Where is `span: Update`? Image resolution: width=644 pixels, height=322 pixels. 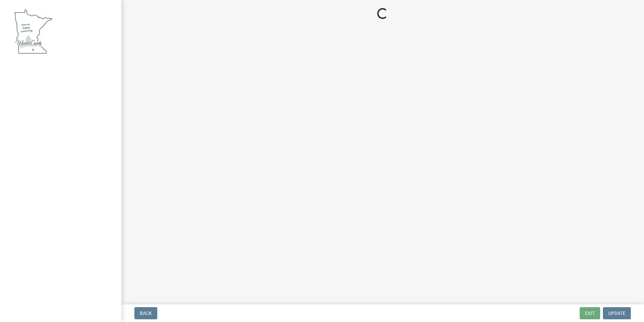 span: Update is located at coordinates (616, 313).